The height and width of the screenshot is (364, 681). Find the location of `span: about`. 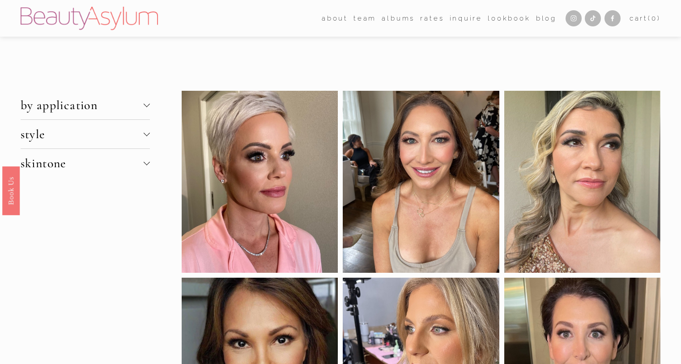

span: about is located at coordinates (334, 18).